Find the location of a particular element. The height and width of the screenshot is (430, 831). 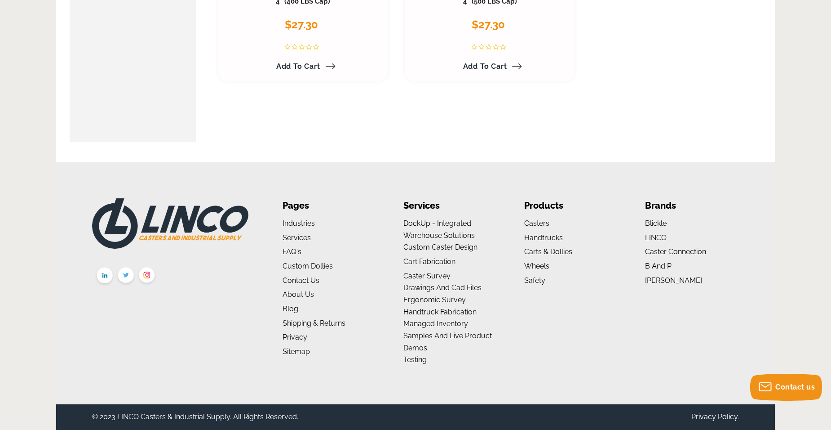

a: Blog is located at coordinates (290, 308).